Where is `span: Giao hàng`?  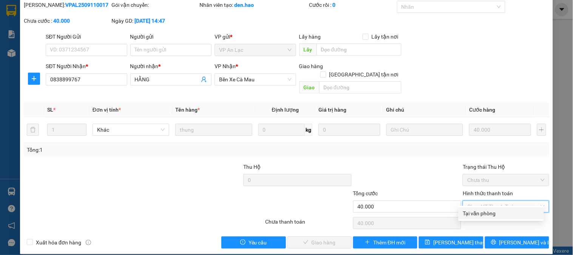 span: Giao hàng is located at coordinates (311, 66).